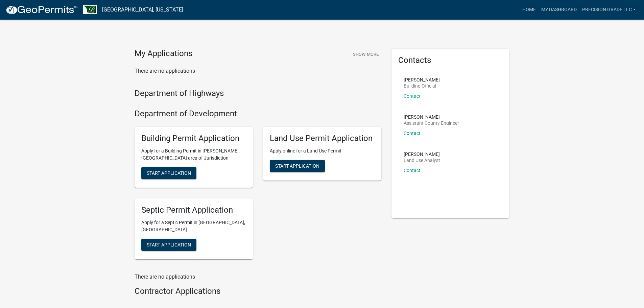 The width and height of the screenshot is (644, 308). I want to click on p: Building Official, so click(422, 86).